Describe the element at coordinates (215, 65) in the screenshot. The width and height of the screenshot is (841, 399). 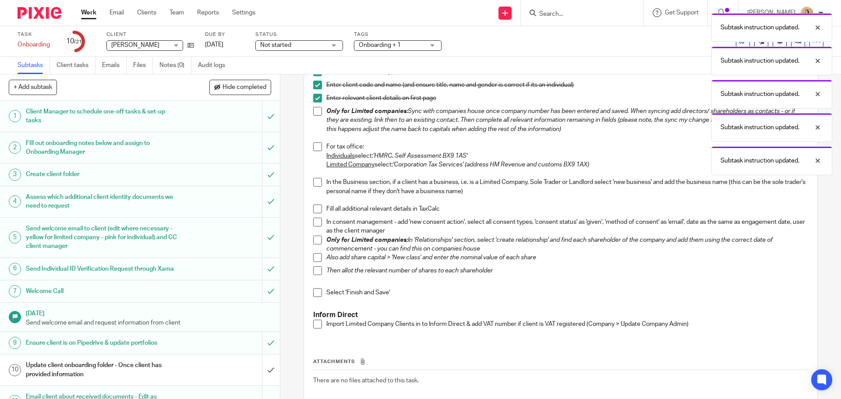
I see `a: Audit logs` at that location.